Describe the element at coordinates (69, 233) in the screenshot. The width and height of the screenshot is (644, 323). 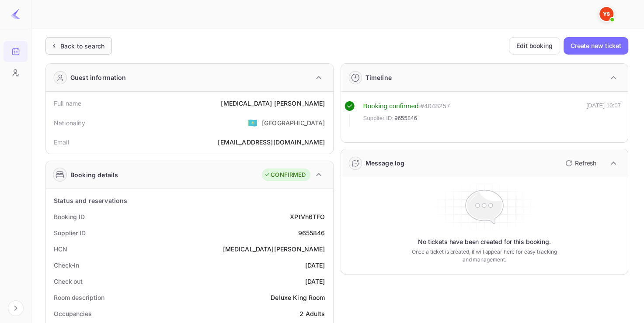
I see `div: Supplier ID` at that location.